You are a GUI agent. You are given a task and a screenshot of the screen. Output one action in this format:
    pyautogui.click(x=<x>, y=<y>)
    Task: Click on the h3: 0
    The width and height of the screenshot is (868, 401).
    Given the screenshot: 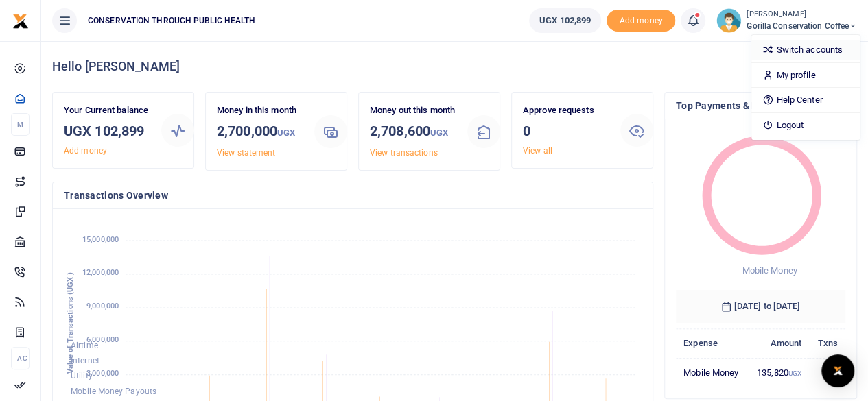 What is the action you would take?
    pyautogui.click(x=566, y=131)
    